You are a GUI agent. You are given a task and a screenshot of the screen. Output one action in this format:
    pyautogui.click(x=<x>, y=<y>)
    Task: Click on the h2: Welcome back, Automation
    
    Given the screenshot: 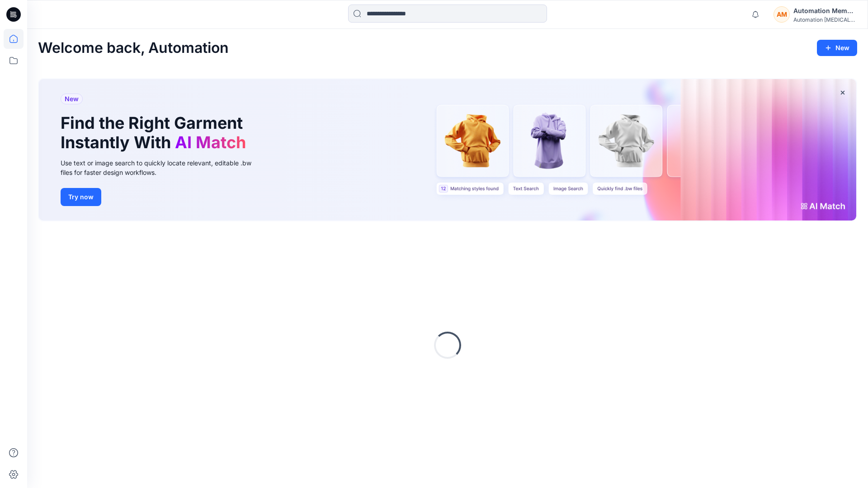 What is the action you would take?
    pyautogui.click(x=133, y=48)
    